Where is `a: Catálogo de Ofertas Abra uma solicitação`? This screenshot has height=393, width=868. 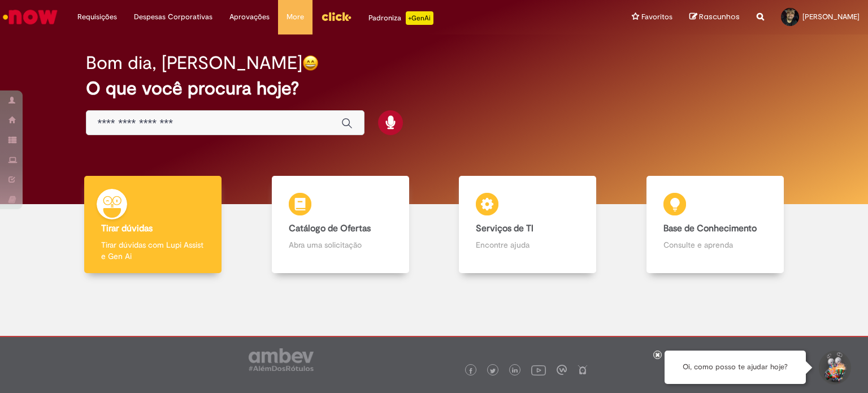
a: Catálogo de Ofertas Abra uma solicitação is located at coordinates (341, 224).